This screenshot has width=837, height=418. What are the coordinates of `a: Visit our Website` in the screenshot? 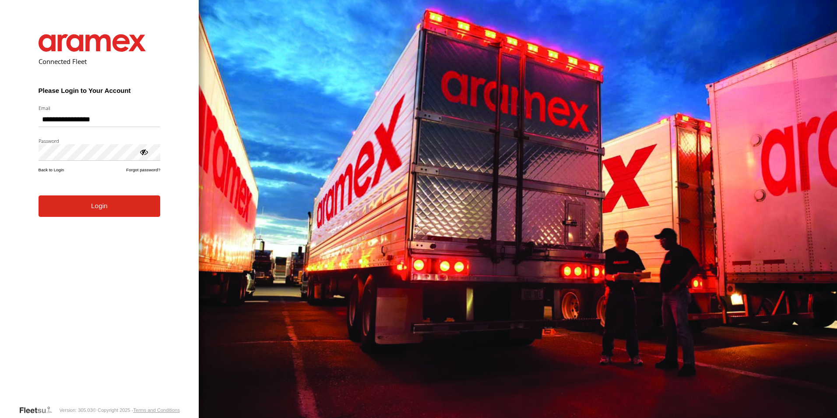 It's located at (39, 410).